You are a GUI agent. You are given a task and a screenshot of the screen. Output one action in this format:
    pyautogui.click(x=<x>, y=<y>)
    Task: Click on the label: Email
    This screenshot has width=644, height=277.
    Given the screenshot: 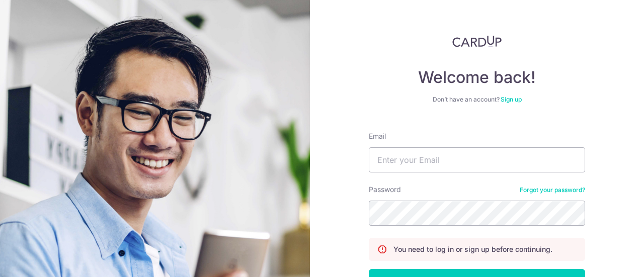 What is the action you would take?
    pyautogui.click(x=377, y=136)
    